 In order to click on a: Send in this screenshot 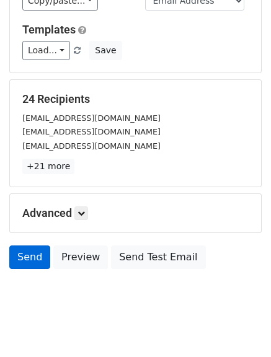, I will do `click(30, 257)`.